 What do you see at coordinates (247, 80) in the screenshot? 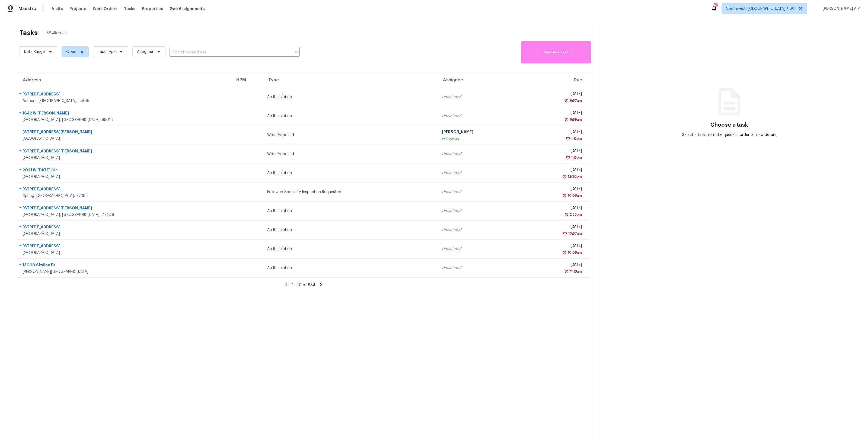
I see `th: HPM` at bounding box center [247, 80].